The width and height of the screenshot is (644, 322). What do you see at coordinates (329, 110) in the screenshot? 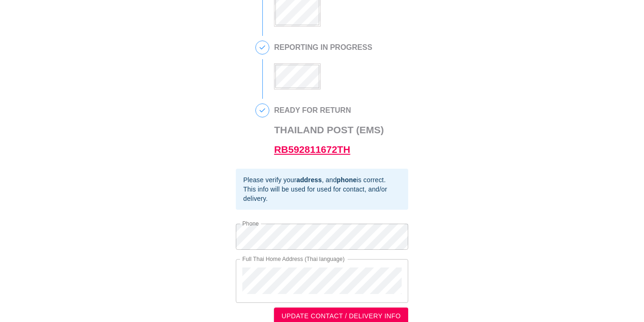
I see `h2: READY FOR RETURN` at bounding box center [329, 110].